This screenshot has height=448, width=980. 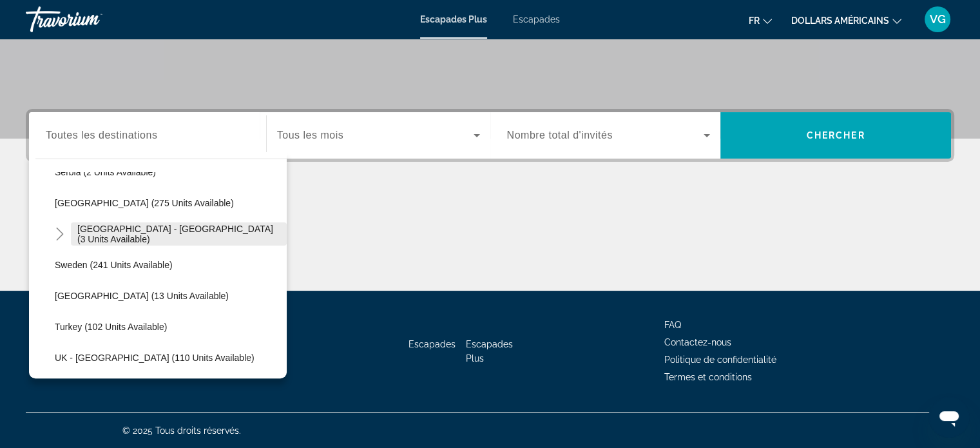 What do you see at coordinates (841, 20) in the screenshot?
I see `font: dollars américains` at bounding box center [841, 20].